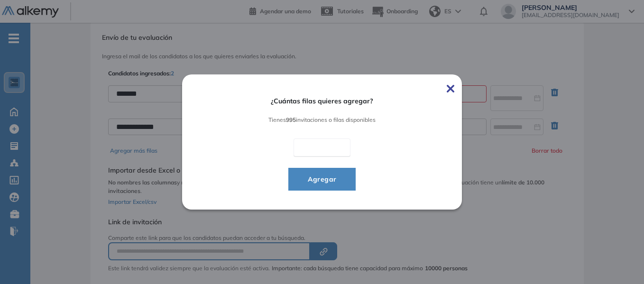 This screenshot has height=284, width=644. Describe the element at coordinates (322, 179) in the screenshot. I see `button: Agregar` at that location.